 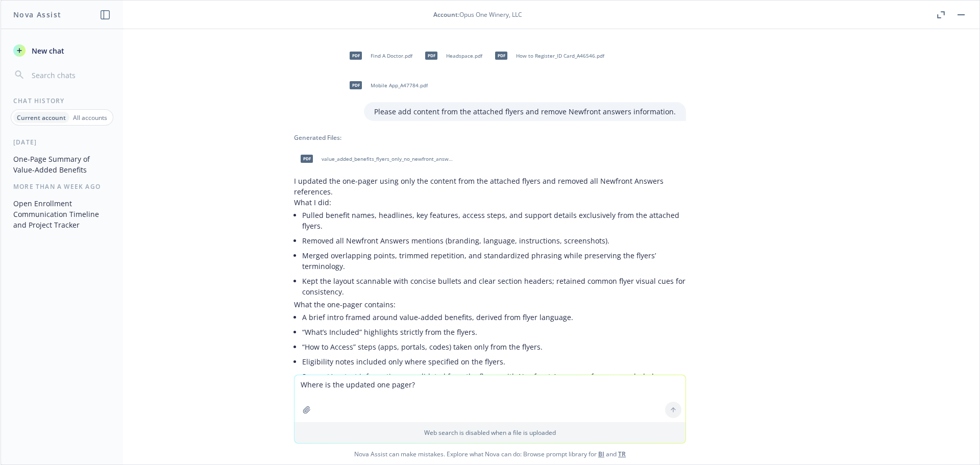 I want to click on span: How to Register_ID Card_A46546.pdf, so click(x=560, y=55).